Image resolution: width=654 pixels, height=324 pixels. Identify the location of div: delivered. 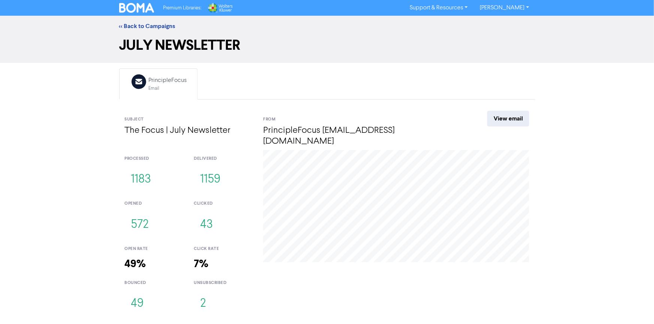
(222, 159).